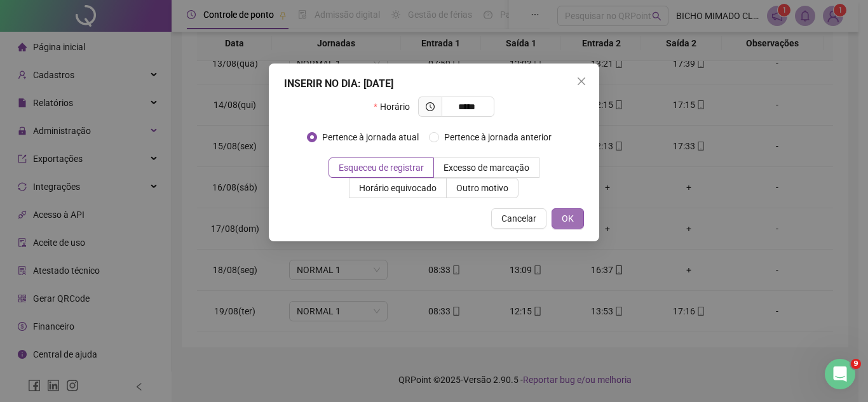  I want to click on button: OK, so click(568, 218).